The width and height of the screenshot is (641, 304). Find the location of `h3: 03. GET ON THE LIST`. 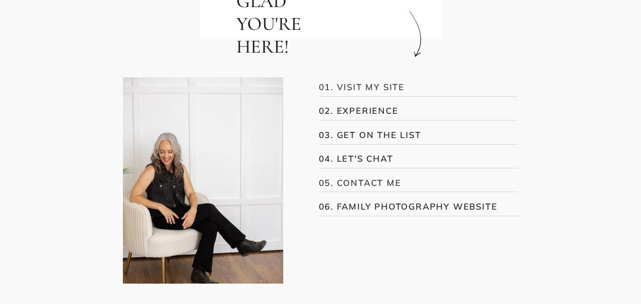

h3: 03. GET ON THE LIST is located at coordinates (412, 135).